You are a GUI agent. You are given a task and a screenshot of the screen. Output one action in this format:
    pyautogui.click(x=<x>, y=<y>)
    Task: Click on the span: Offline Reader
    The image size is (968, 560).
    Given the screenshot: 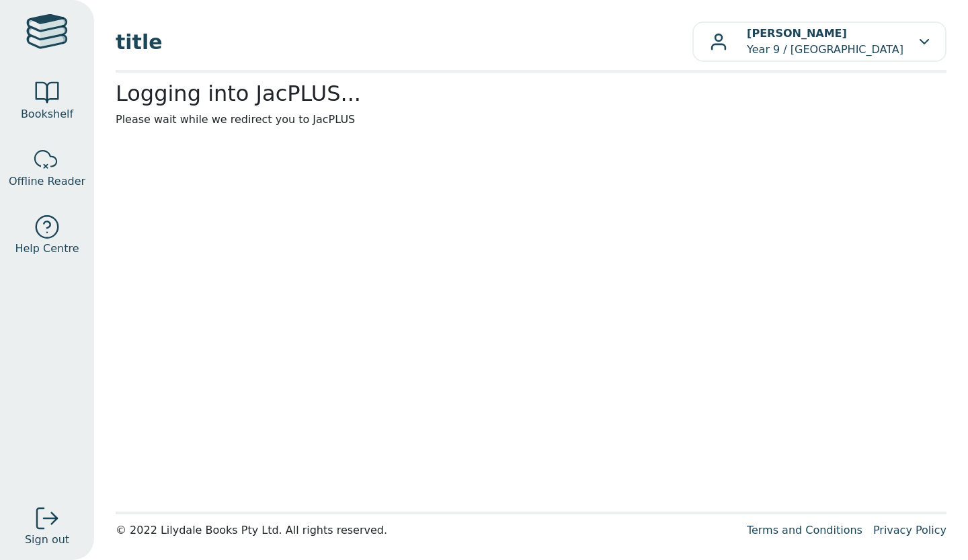 What is the action you would take?
    pyautogui.click(x=47, y=181)
    